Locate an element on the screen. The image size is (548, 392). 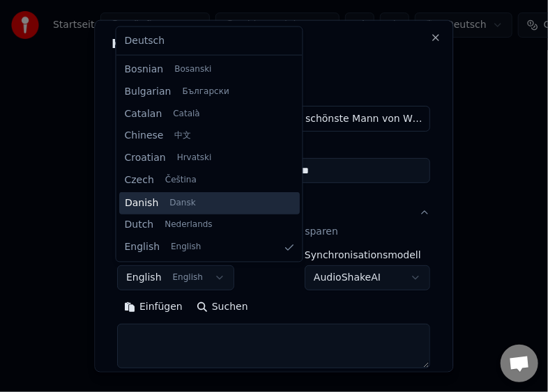
span: Catalan is located at coordinates (143, 114).